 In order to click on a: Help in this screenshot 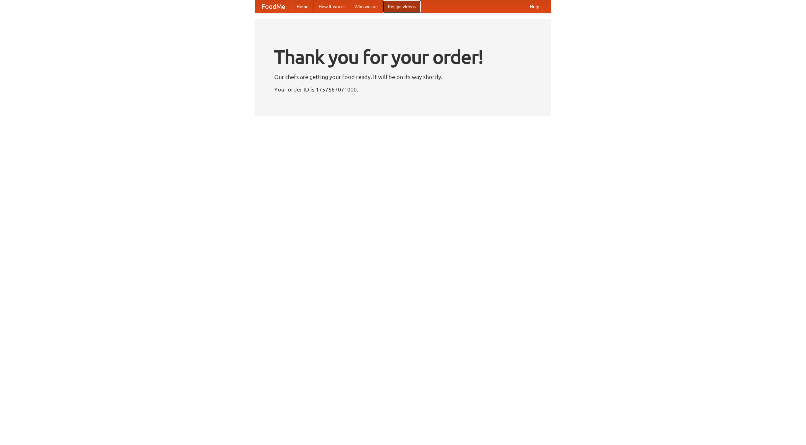, I will do `click(534, 7)`.